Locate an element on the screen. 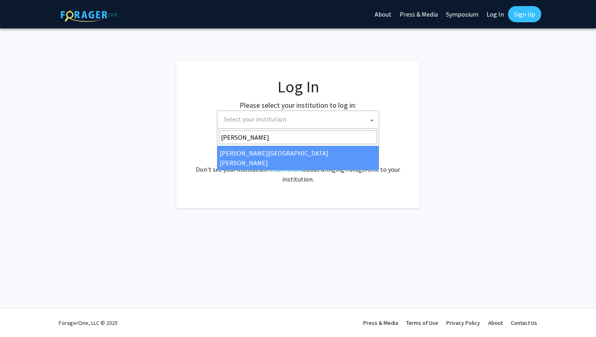 The width and height of the screenshot is (596, 337). a: Privacy Policy is located at coordinates (463, 323).